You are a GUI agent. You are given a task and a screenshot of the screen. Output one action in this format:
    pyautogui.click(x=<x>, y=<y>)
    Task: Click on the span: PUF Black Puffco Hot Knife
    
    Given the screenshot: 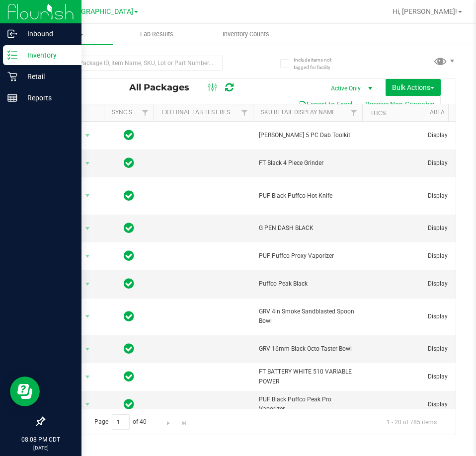 What is the action you would take?
    pyautogui.click(x=307, y=196)
    